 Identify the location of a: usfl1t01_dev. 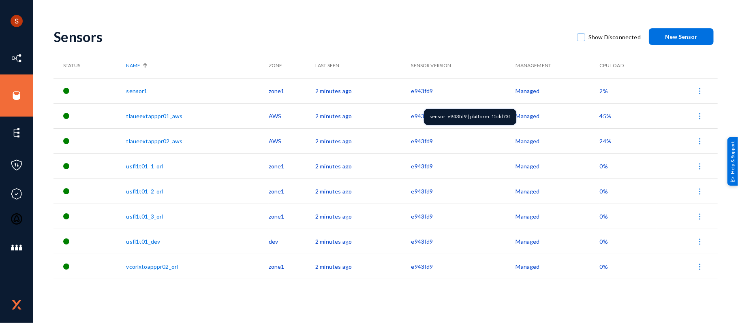
(143, 241).